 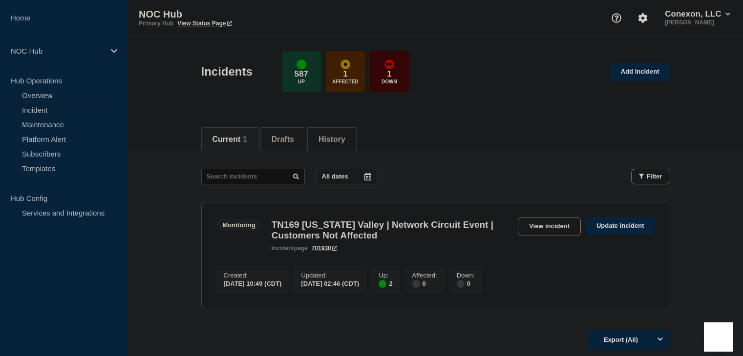 I want to click on p: Up, so click(x=301, y=82).